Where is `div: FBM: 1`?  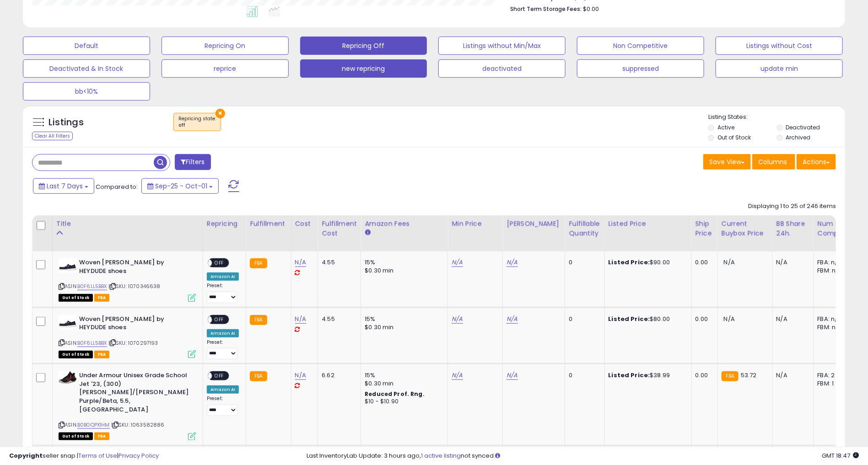
div: FBM: 1 is located at coordinates (832, 383).